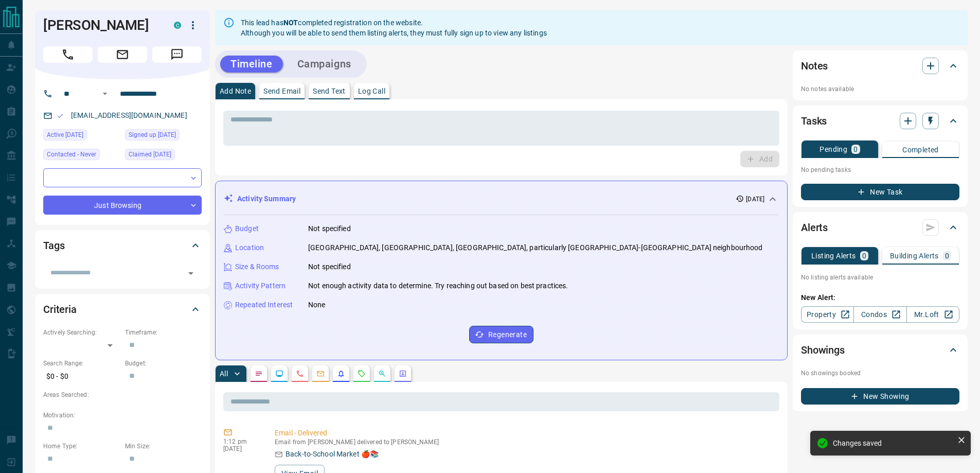  Describe the element at coordinates (177, 55) in the screenshot. I see `span: Message` at that location.